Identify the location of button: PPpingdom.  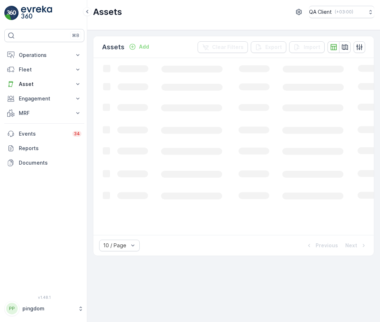
(44, 308).